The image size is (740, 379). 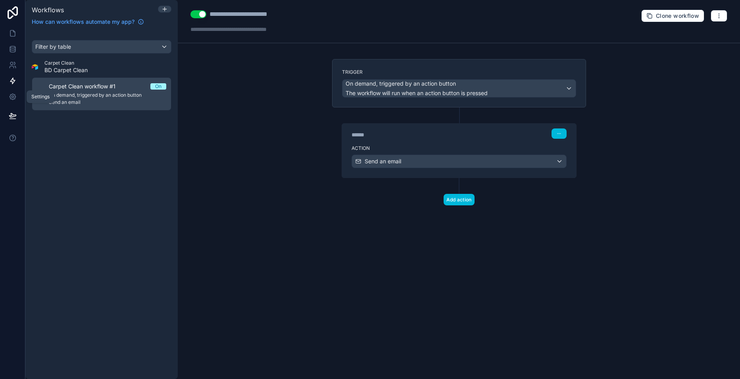 What do you see at coordinates (383, 161) in the screenshot?
I see `span: Send an email` at bounding box center [383, 161].